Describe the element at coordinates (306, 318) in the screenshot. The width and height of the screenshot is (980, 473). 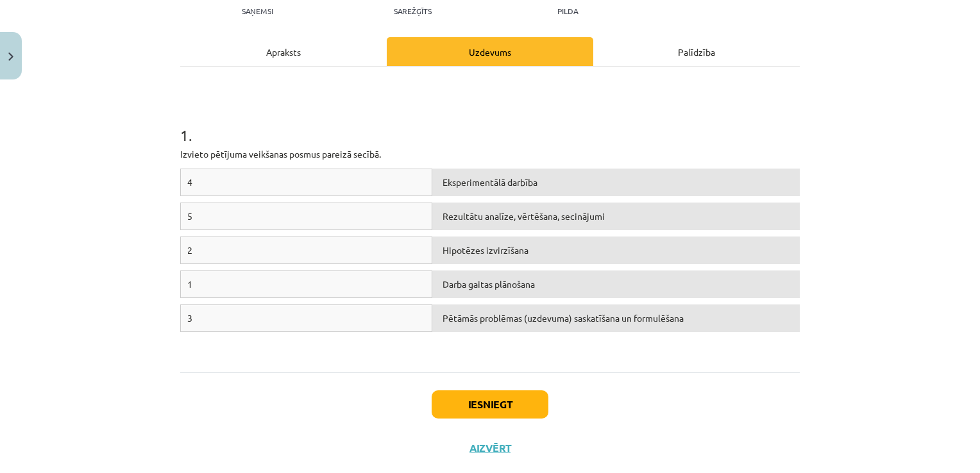
I see `div: 3` at that location.